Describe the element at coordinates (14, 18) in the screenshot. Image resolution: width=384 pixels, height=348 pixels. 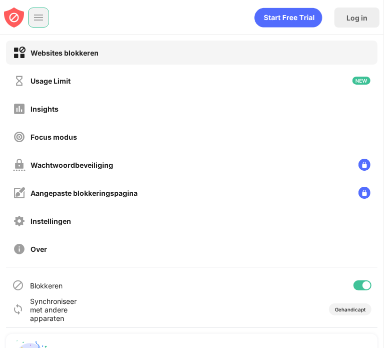
I see `img: blocksite-icon-red.svg` at that location.